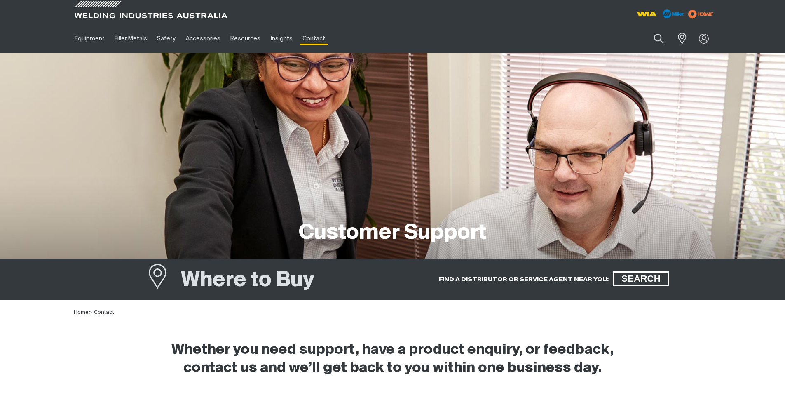 Image resolution: width=785 pixels, height=393 pixels. I want to click on h1: Customer Support, so click(393, 233).